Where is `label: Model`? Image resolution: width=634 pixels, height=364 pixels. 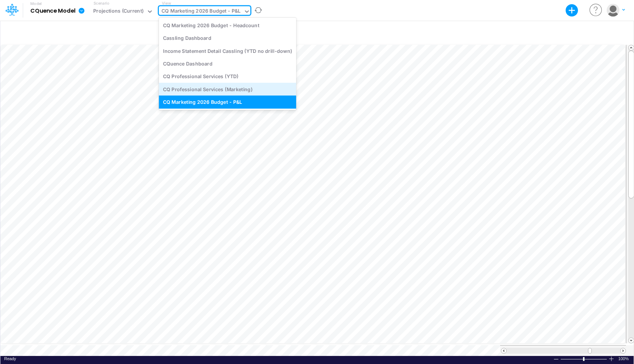
label: Model is located at coordinates (36, 4).